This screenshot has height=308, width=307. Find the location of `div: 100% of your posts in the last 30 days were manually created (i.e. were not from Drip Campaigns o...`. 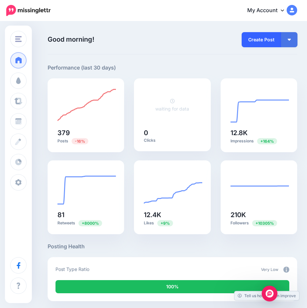

div: 100% of your posts in the last 30 days were manually created (i.e. were not from Drip Campaigns o... is located at coordinates (172, 287).